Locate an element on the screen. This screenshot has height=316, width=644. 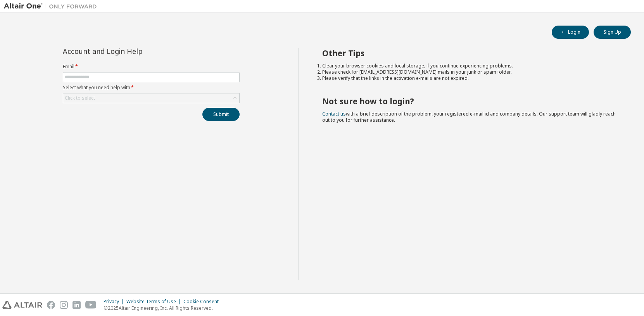
li: Clear your browser cookies and local storage, if you continue experiencing problems. is located at coordinates (469, 66).